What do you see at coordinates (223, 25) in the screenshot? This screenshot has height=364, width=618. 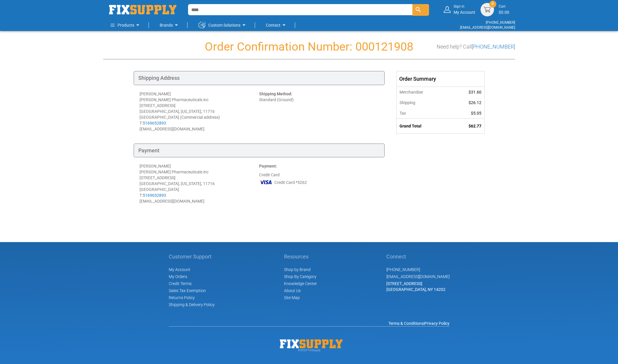 I see `a: Custom Solutions` at bounding box center [223, 25].